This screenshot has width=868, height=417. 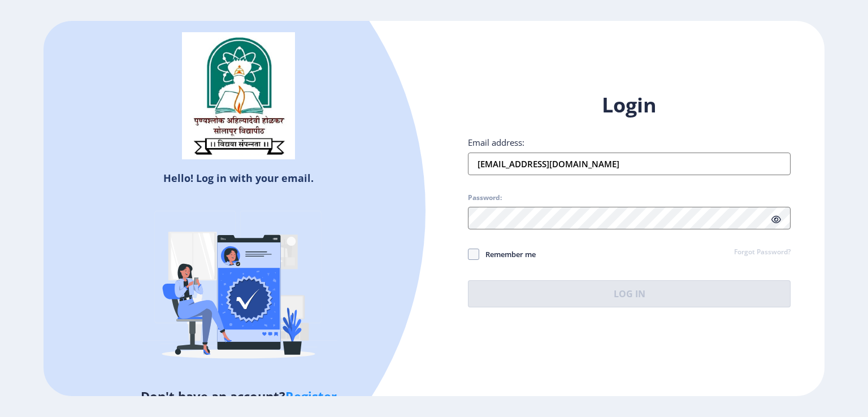 What do you see at coordinates (311, 396) in the screenshot?
I see `a: Register` at bounding box center [311, 396].